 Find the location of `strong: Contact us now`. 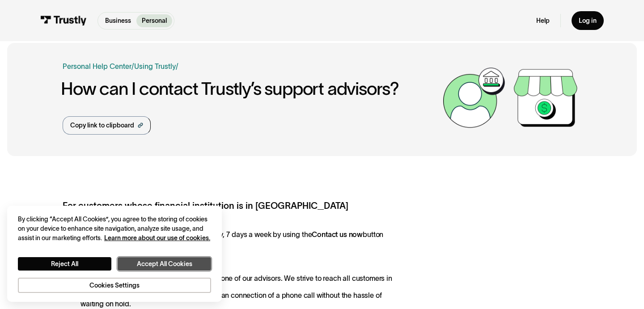

strong: Contact us now is located at coordinates (337, 234).